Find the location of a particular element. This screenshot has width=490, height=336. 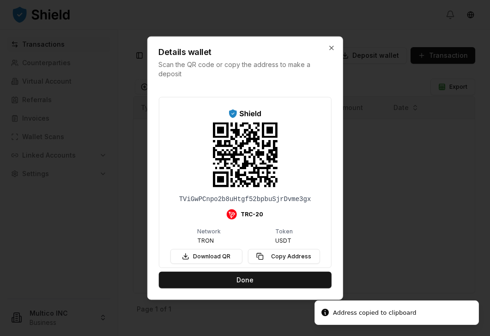

p: Token is located at coordinates (284, 232).